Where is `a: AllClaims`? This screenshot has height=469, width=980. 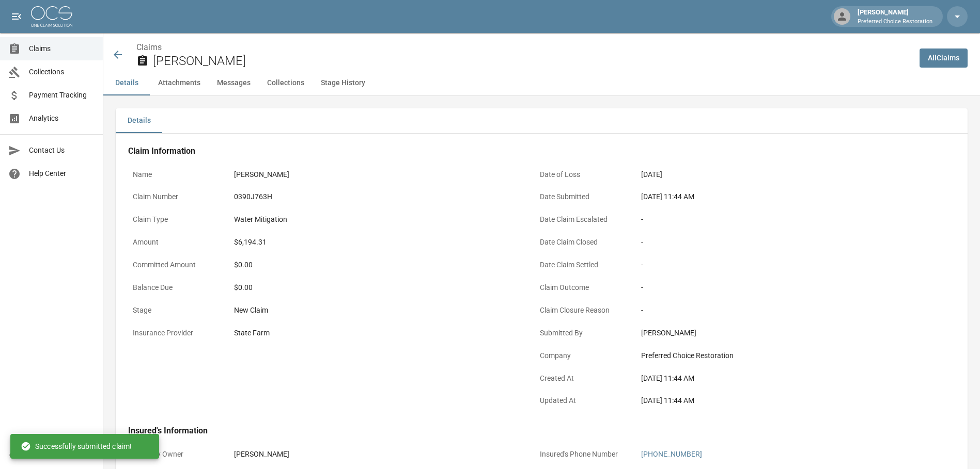 a: AllClaims is located at coordinates (943, 58).